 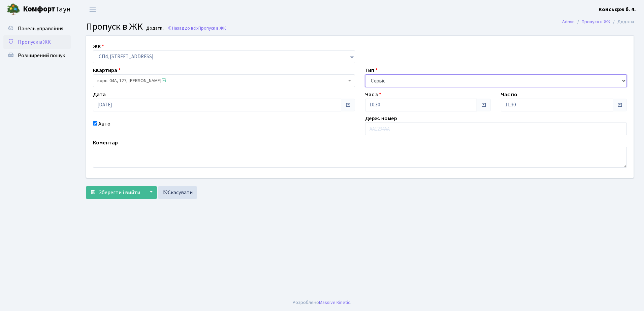 What do you see at coordinates (496, 129) in the screenshot?
I see `input: АА1234АА` at bounding box center [496, 129].